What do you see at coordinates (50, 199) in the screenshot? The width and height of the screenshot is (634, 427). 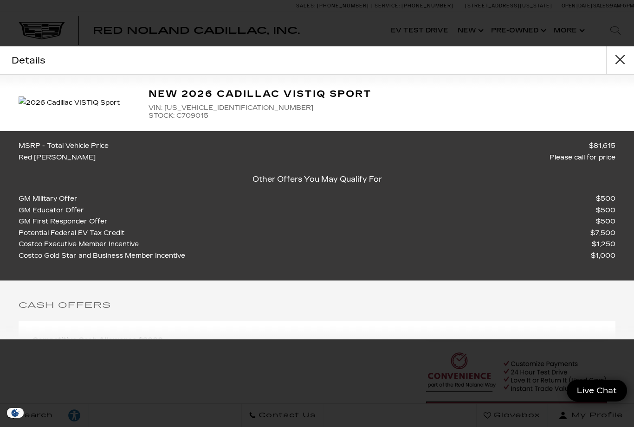 I see `span: GM Military Offer` at bounding box center [50, 199].